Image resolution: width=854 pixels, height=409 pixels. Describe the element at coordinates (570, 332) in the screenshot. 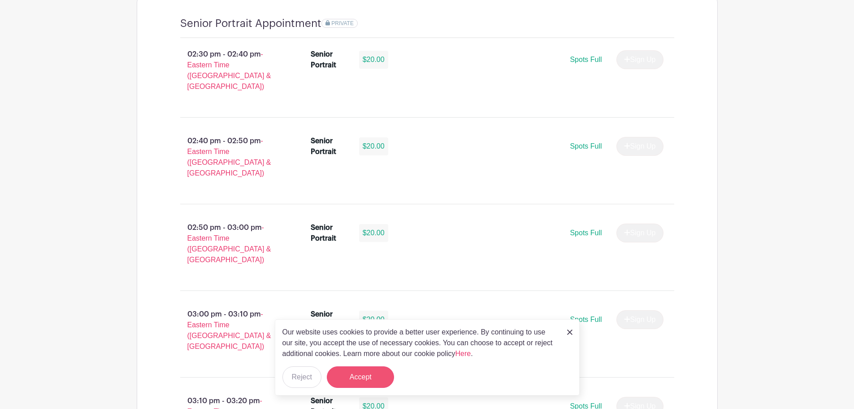

I see `img: close_button-5f87c8562297e5c2d7936805f587ecaba9071eb48480494691a3f1689db116b3.svg` at that location.